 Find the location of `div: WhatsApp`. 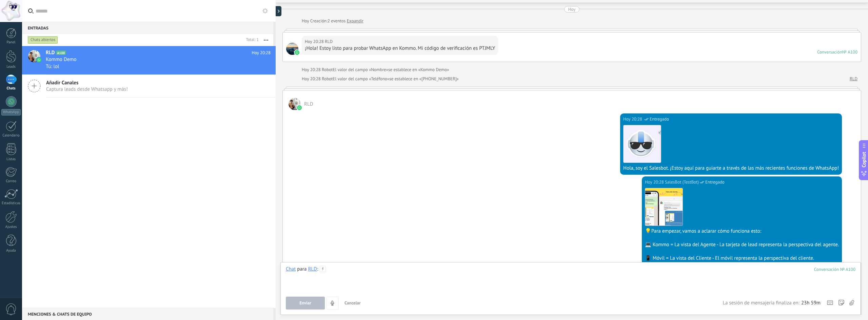

div: WhatsApp is located at coordinates (11, 112).